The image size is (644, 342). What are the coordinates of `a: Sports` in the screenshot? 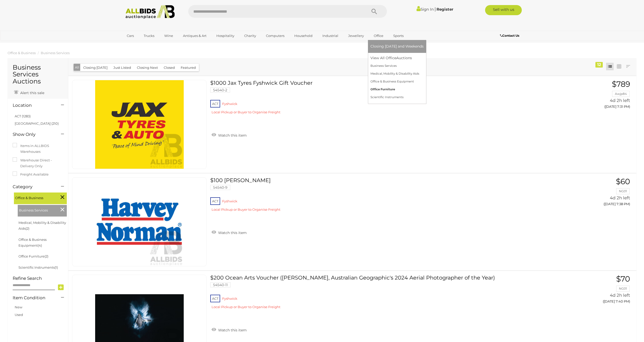 It's located at (398, 36).